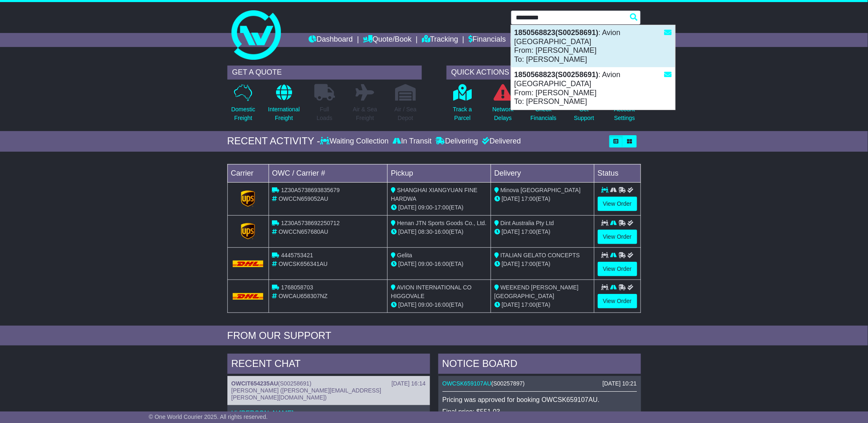  Describe the element at coordinates (297, 288) in the screenshot. I see `span: 1768058703` at that location.